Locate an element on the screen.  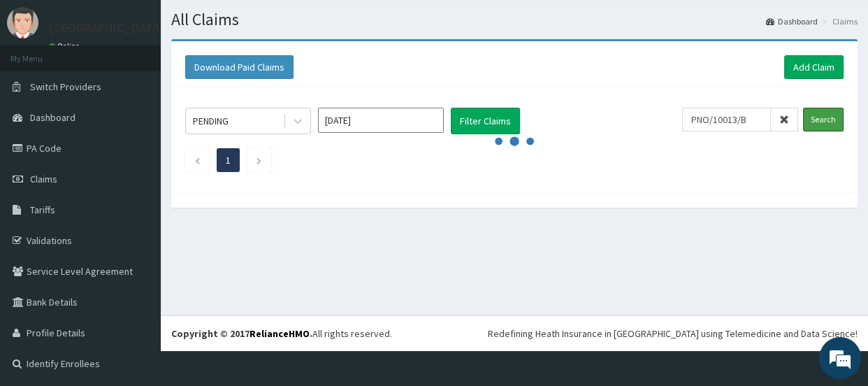
li: Claims is located at coordinates (837, 21).